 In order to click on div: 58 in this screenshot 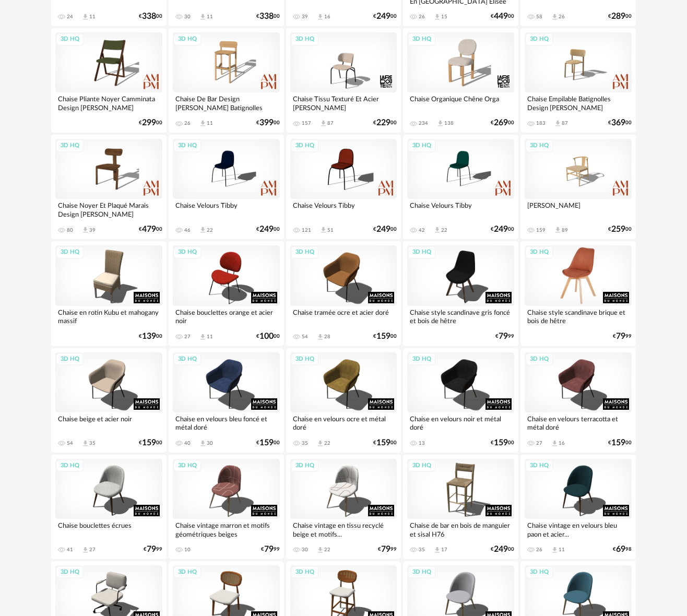, I will do `click(539, 17)`.